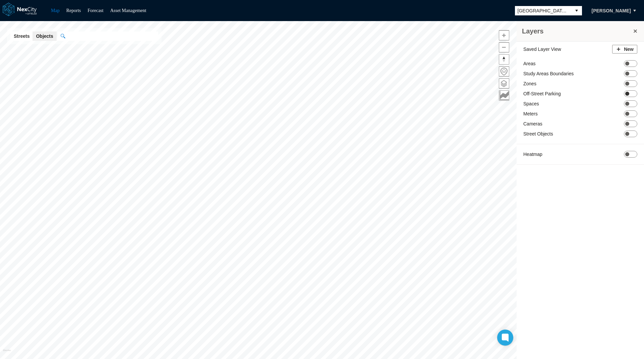 The height and width of the screenshot is (359, 644). What do you see at coordinates (504, 47) in the screenshot?
I see `button: Zoom out` at bounding box center [504, 47].